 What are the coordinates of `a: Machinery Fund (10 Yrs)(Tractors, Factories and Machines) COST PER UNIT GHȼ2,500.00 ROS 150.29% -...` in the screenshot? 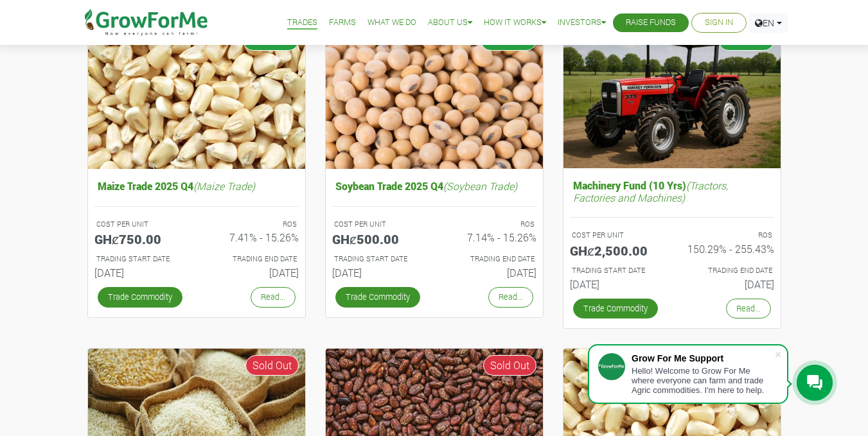 It's located at (672, 236).